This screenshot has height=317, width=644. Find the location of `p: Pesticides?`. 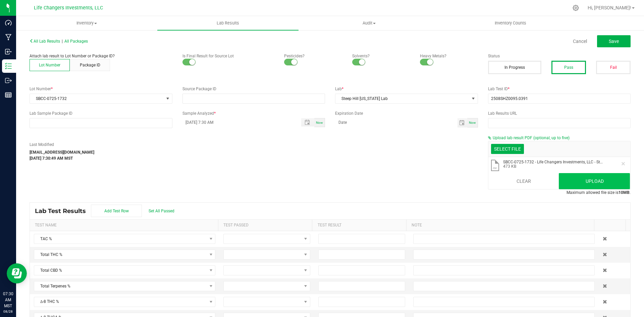

p: Pesticides? is located at coordinates (313, 56).